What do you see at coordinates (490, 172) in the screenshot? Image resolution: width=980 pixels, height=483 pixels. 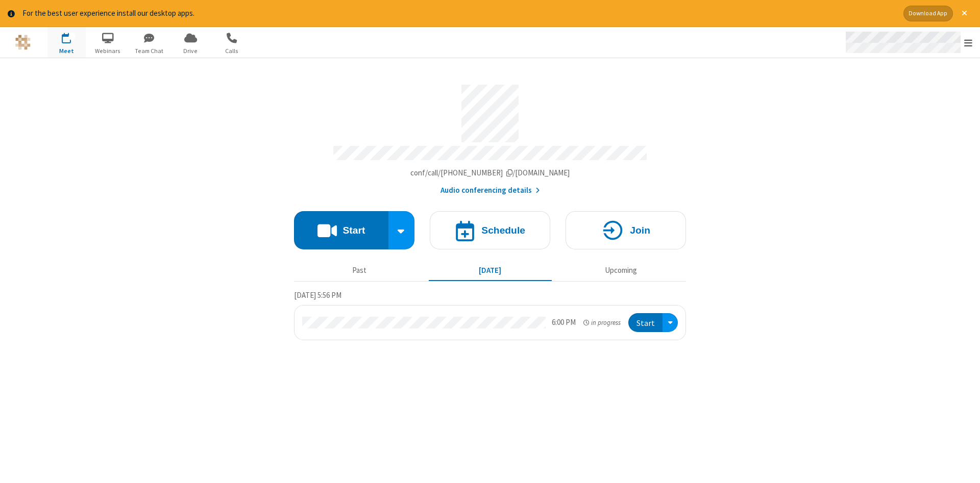 I see `span: Copy my meeting room link` at bounding box center [490, 172].